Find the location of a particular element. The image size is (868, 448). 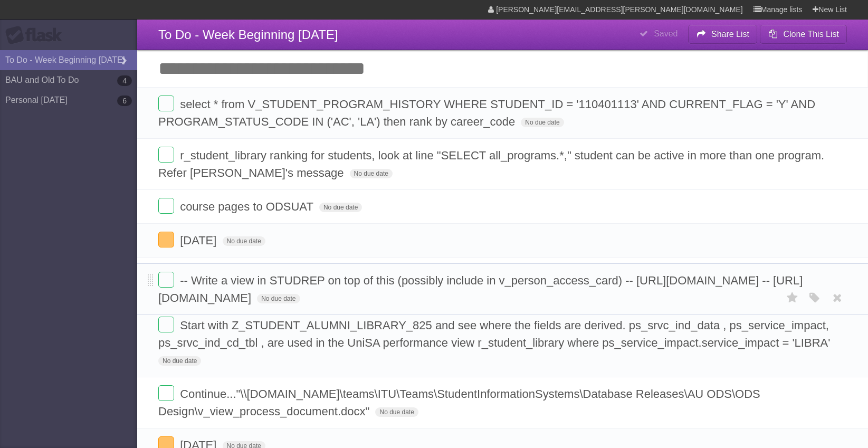

b: 4 is located at coordinates (124, 81).